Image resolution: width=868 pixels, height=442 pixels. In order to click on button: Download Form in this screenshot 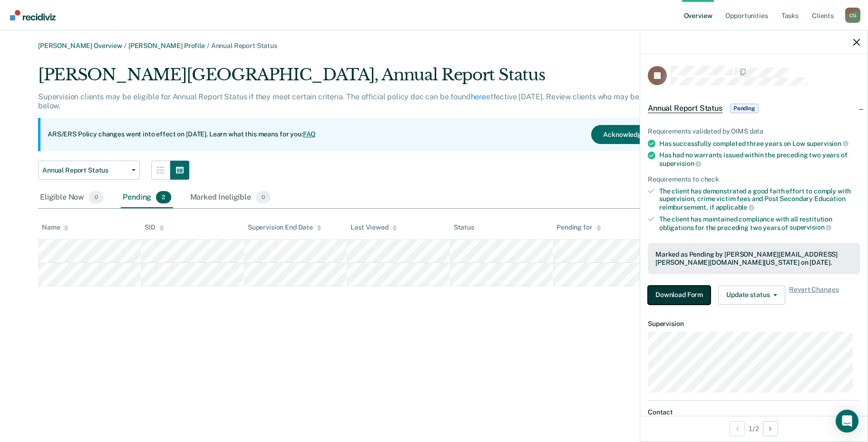, I will do `click(679, 295)`.